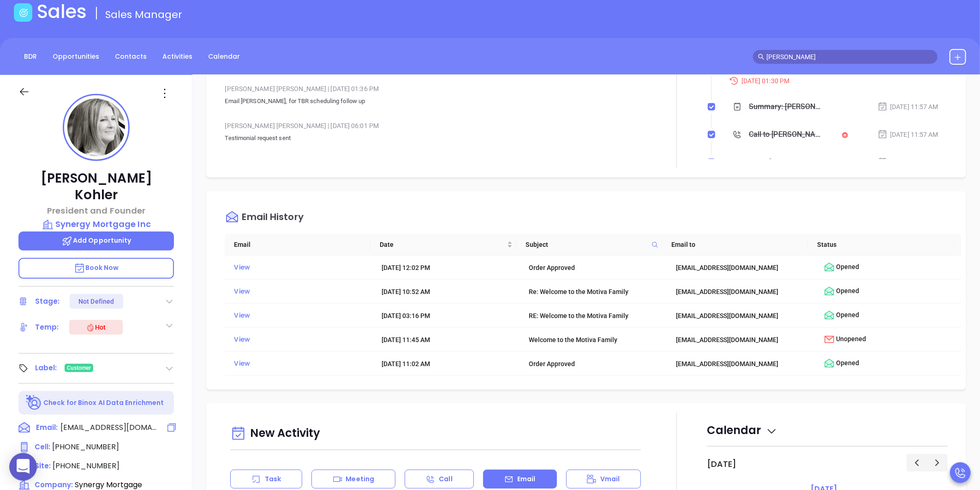 Image resolution: width=980 pixels, height=490 pixels. Describe the element at coordinates (97, 267) in the screenshot. I see `span: Book Now` at that location.